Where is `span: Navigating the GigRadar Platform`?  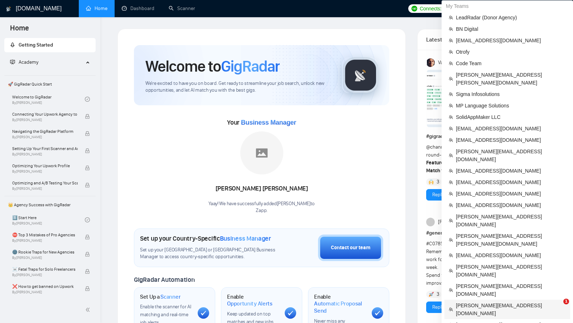
span: Navigating the GigRadar Platform is located at coordinates (45, 131).